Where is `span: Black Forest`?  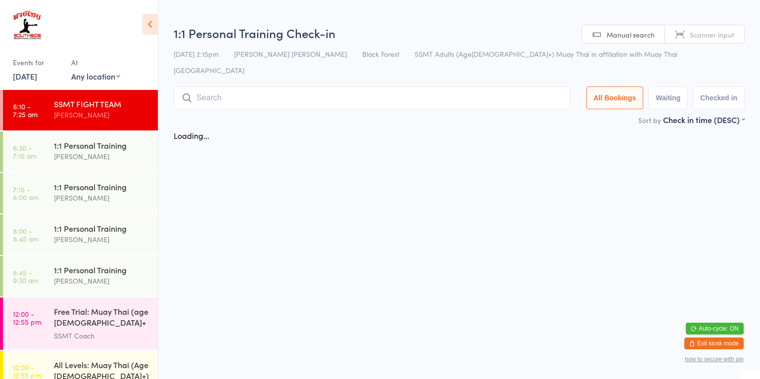 span: Black Forest is located at coordinates (380, 54).